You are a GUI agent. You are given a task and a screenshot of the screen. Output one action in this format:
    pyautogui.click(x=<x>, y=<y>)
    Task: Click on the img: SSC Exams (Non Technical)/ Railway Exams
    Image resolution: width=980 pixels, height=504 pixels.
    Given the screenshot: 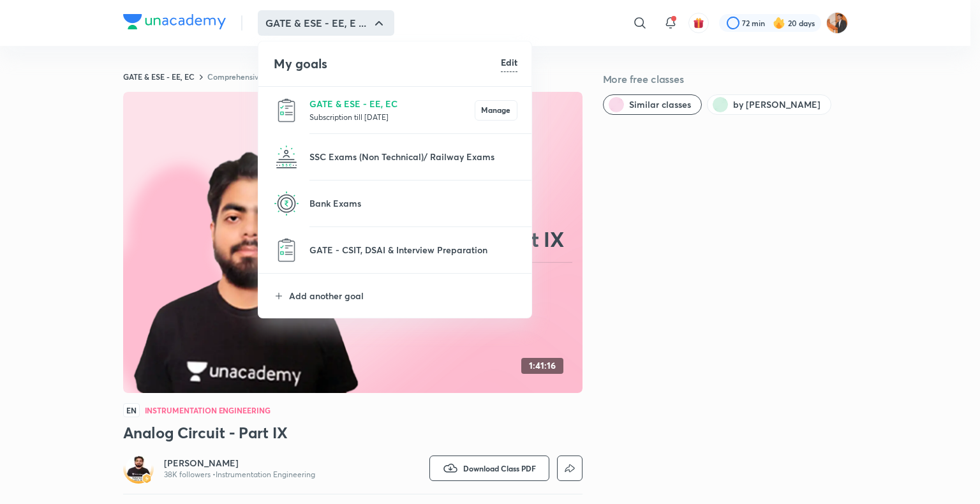 What is the action you would take?
    pyautogui.click(x=287, y=157)
    